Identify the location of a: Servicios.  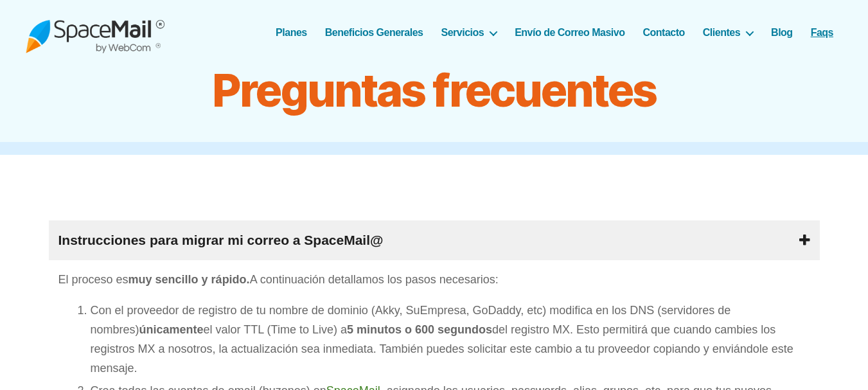
(469, 32).